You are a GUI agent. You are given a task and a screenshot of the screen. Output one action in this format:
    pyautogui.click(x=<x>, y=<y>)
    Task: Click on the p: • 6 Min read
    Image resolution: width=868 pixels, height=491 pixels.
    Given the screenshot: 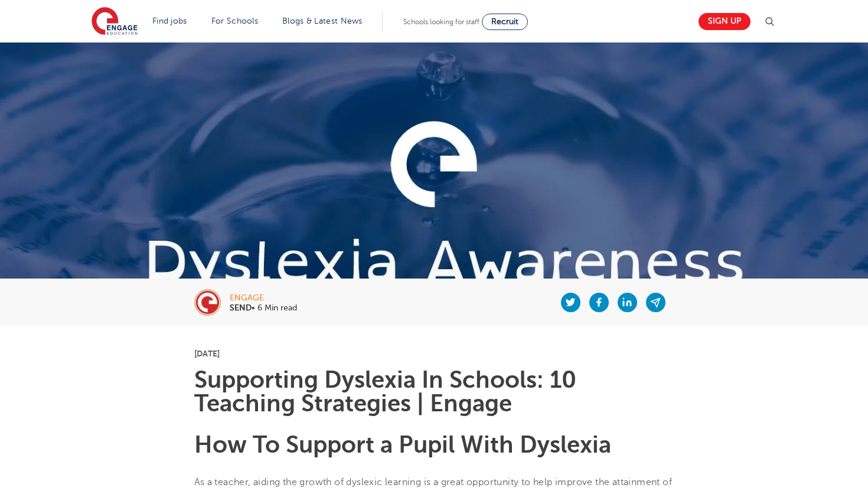 What is the action you would take?
    pyautogui.click(x=263, y=308)
    